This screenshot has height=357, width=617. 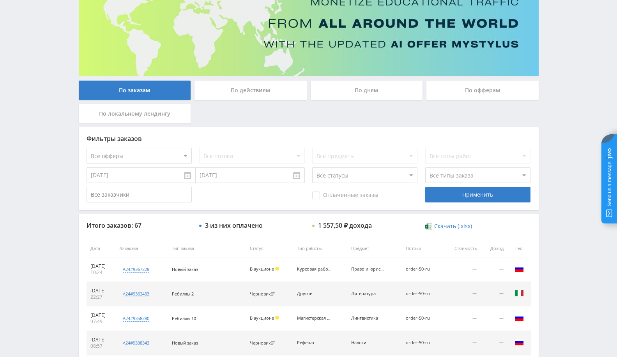 I want to click on div: По локальному лендингу, so click(x=135, y=114).